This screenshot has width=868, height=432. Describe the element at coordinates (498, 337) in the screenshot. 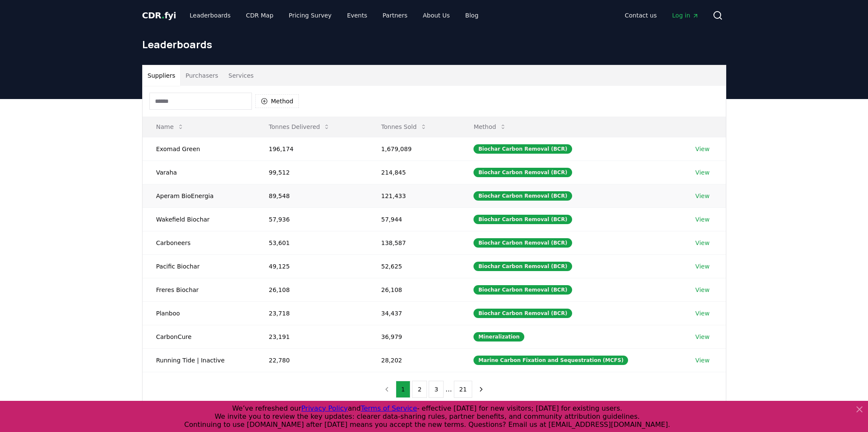

I see `div: Mineralization` at that location.